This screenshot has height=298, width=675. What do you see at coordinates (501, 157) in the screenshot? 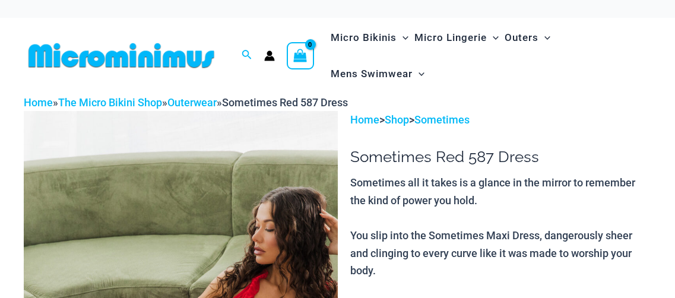
I see `h1: Sometimes Red 587 Dress` at bounding box center [501, 157].